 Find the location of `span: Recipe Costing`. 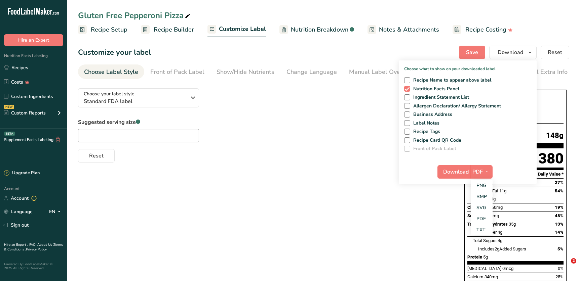

span: Recipe Costing is located at coordinates (486, 30).